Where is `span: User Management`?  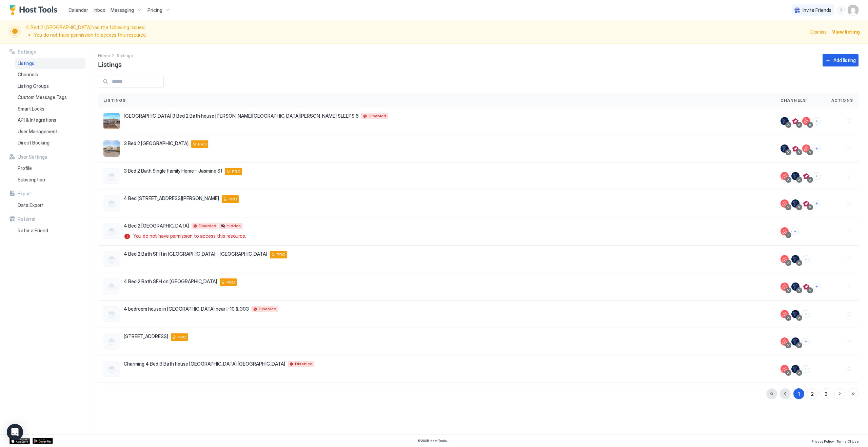 span: User Management is located at coordinates (38, 132).